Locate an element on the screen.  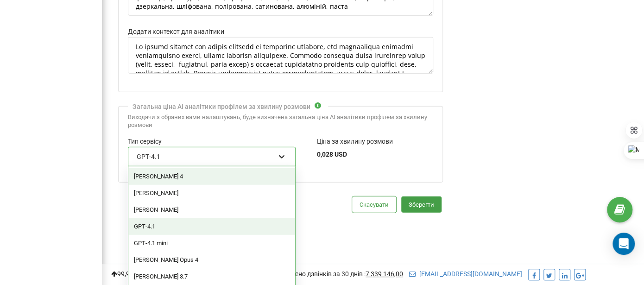
div: Загальна ціна AI аналітики профілем за хвилину розмови is located at coordinates (221, 107).